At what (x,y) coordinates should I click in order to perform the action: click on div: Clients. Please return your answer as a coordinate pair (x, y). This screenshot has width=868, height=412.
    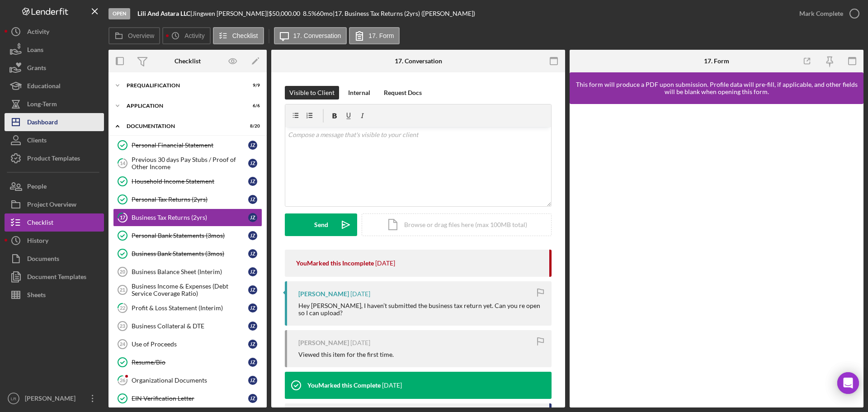
    Looking at the image, I should click on (36, 141).